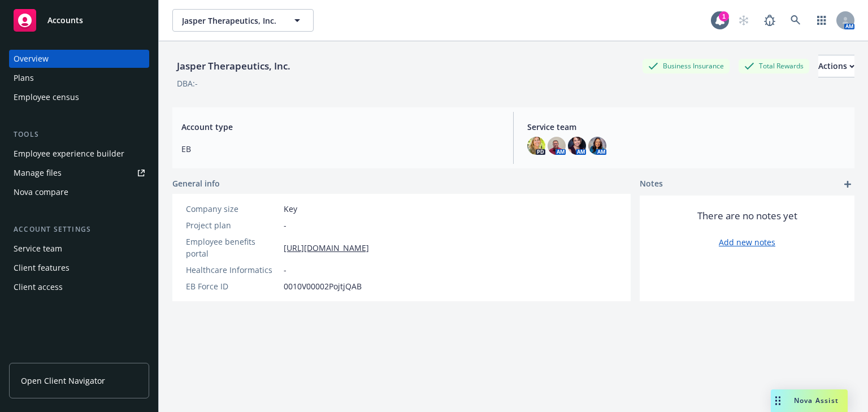 The image size is (868, 412). What do you see at coordinates (231, 20) in the screenshot?
I see `span: Jasper Therapeutics, Inc.` at bounding box center [231, 20].